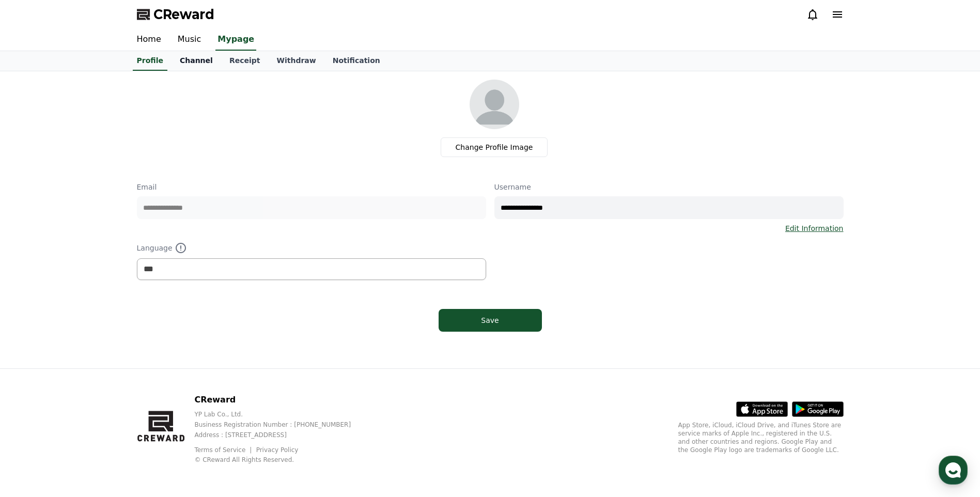 This screenshot has width=980, height=497. Describe the element at coordinates (814, 229) in the screenshot. I see `a: Edit Information` at that location.